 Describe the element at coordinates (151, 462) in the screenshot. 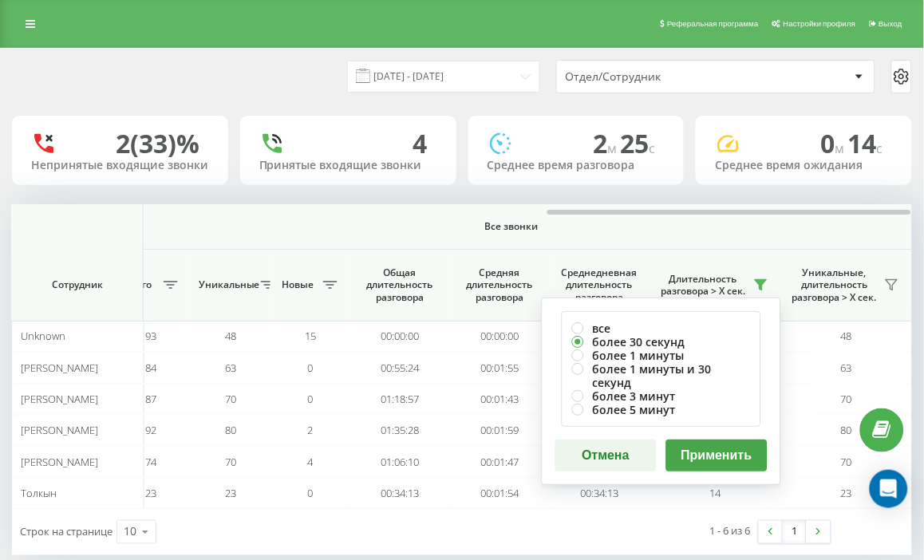

I see `span: 74` at that location.